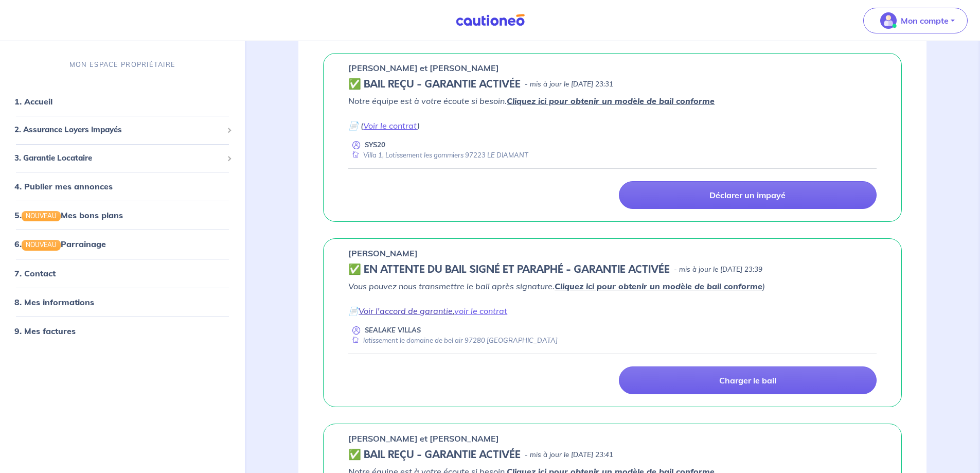 The width and height of the screenshot is (980, 473). I want to click on img: illu_account_valid_menu.svg, so click(889, 20).